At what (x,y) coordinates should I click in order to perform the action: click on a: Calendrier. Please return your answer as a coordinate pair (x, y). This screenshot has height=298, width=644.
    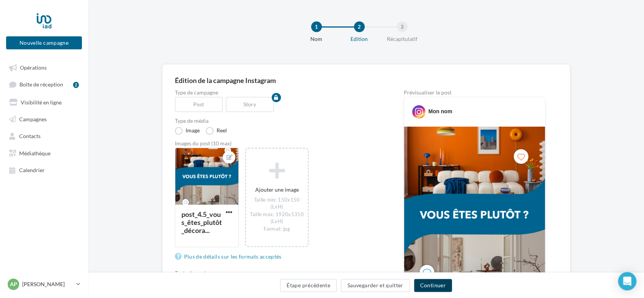
    Looking at the image, I should click on (44, 169).